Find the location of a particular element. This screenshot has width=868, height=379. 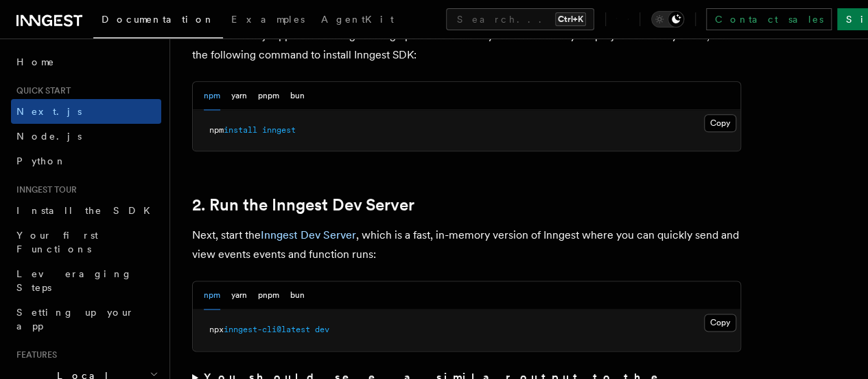

p: With the Next.js app now running running open a new tab in your terminal. In your project directo... is located at coordinates (467, 46).